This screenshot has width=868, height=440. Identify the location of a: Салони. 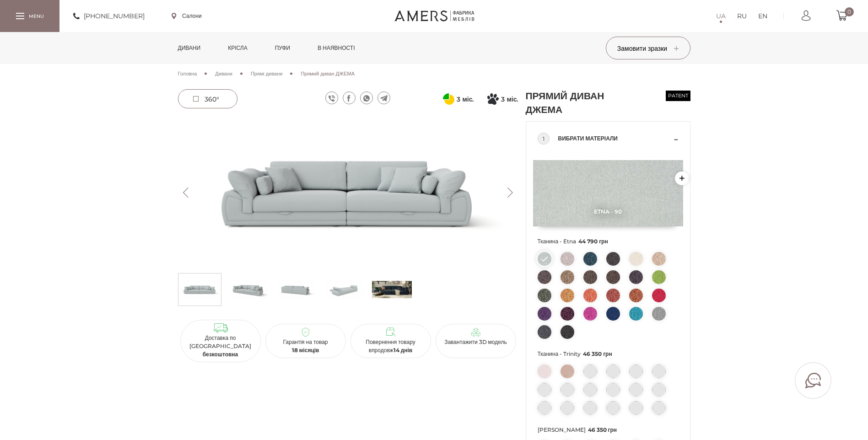
(187, 16).